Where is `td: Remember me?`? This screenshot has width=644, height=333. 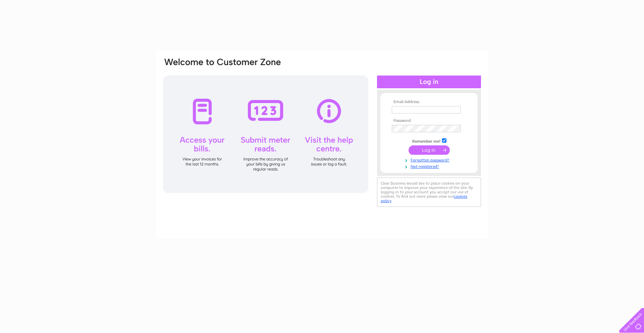
td: Remember me? is located at coordinates (429, 141).